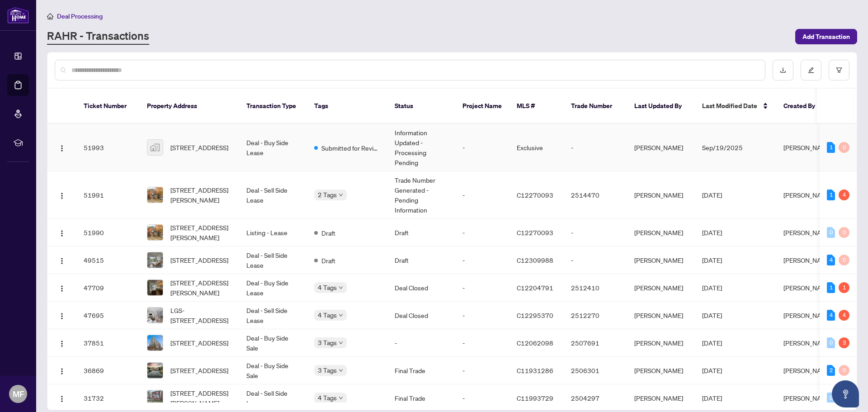  I want to click on span: MF, so click(18, 394).